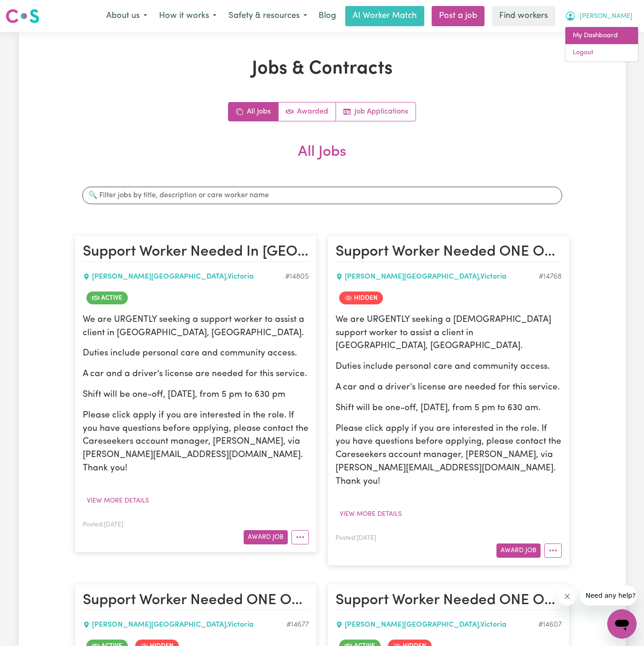  I want to click on h2: Support Worker Needed ONE OFF Saturday 19/07 In Deanside, VIC, so click(196, 601).